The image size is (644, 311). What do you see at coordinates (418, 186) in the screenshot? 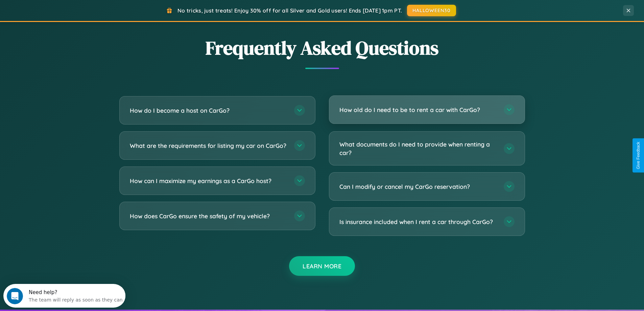
I see `h3: Can I modify or cancel my CarGo reservation?` at bounding box center [418, 186].